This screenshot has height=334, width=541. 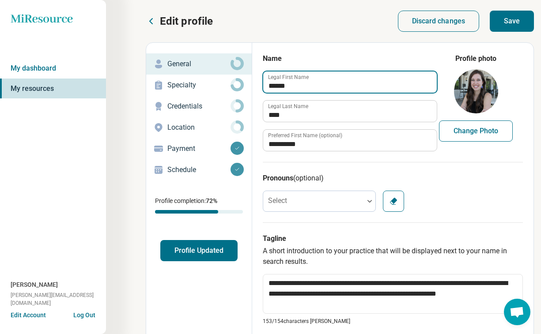 I want to click on button: Edit profile, so click(x=179, y=21).